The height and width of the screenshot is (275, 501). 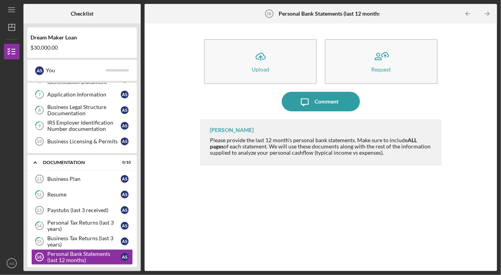 I want to click on div: Application Information, so click(x=84, y=95).